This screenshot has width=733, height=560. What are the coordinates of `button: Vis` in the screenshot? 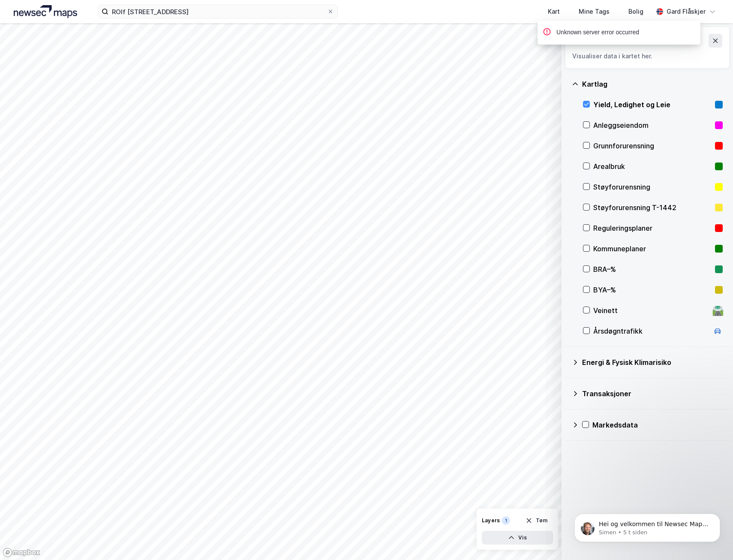 It's located at (518, 538).